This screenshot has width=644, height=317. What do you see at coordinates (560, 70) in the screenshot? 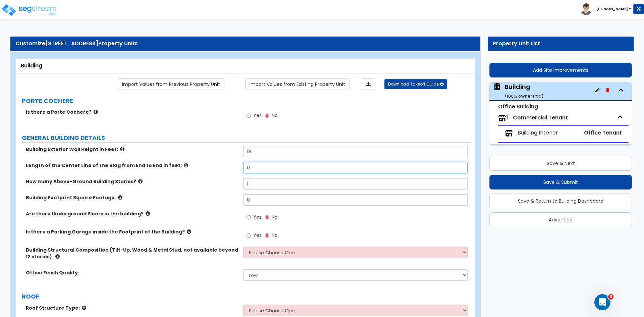
I see `button: Add Site Improvements` at bounding box center [560, 70].